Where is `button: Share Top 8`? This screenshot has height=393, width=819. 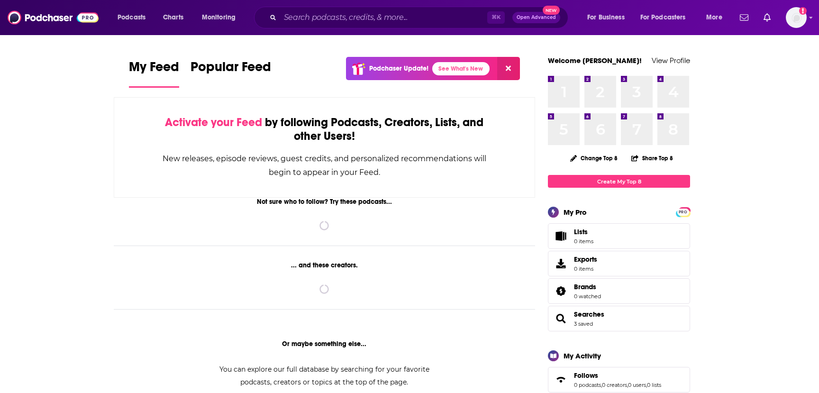 button: Share Top 8 is located at coordinates (652, 158).